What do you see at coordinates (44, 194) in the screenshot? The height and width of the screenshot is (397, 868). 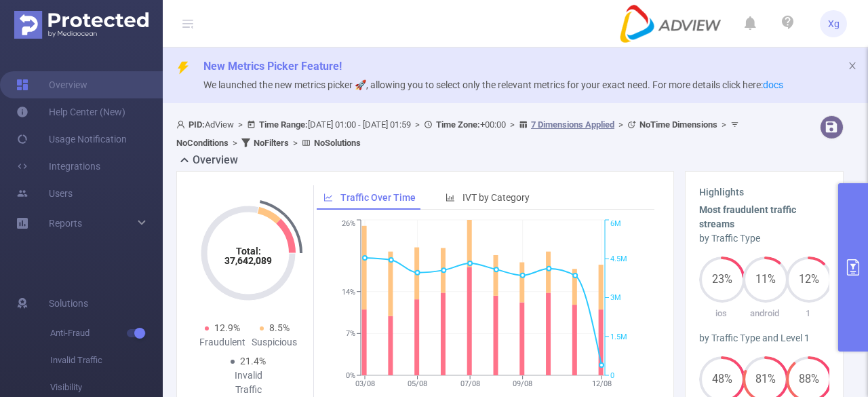 I see `a: Users` at bounding box center [44, 194].